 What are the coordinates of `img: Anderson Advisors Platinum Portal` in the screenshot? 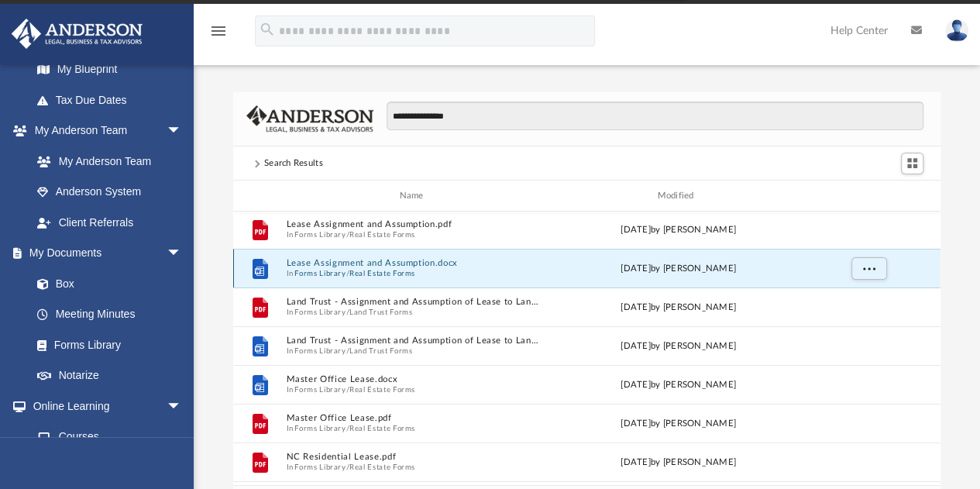 It's located at (76, 33).